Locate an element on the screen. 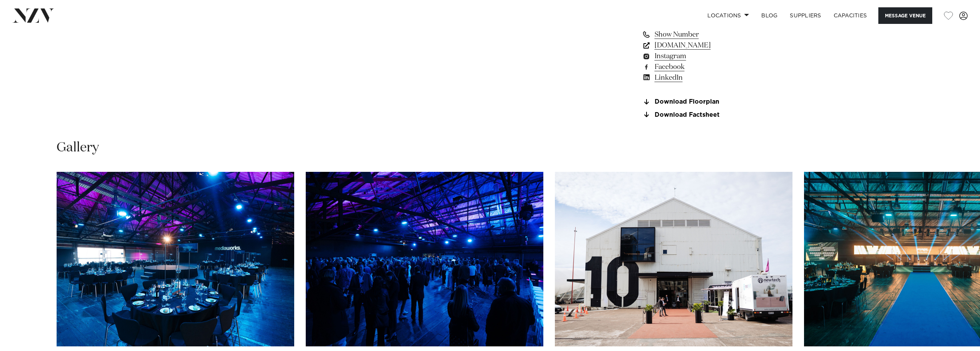  swiper-slide: 3 / 16 is located at coordinates (673, 259).